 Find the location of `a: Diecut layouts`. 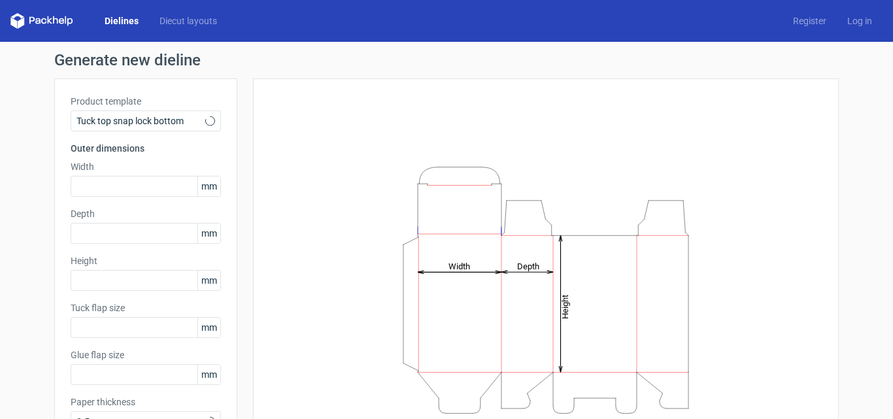

a: Diecut layouts is located at coordinates (188, 21).